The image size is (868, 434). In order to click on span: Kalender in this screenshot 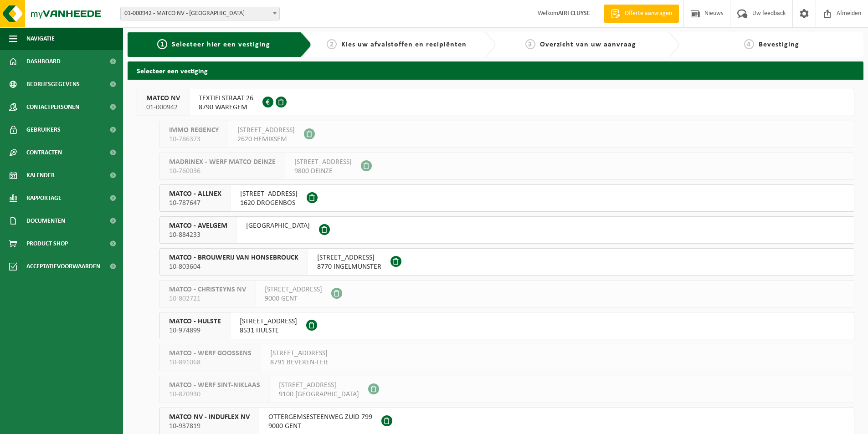, I will do `click(41, 176)`.